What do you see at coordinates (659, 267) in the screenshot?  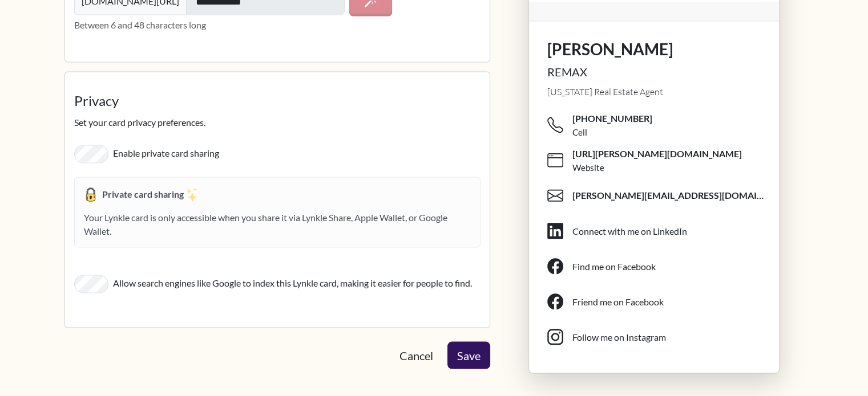 I see `span: Find me on Facebook` at bounding box center [659, 267].